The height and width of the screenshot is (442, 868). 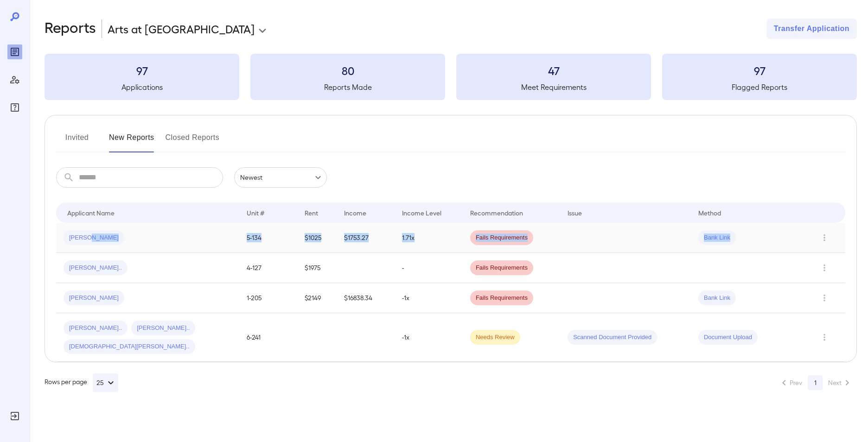 I want to click on span: Document Upload, so click(x=728, y=338).